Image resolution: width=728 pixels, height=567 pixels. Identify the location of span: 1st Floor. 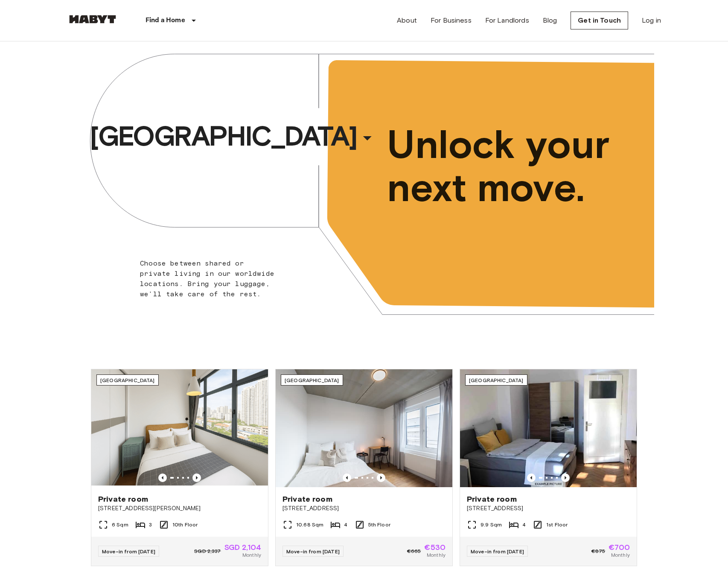
(557, 524).